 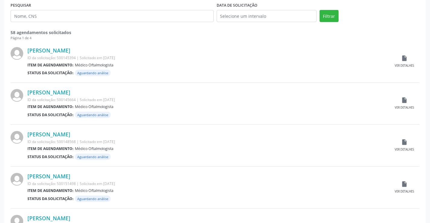 What do you see at coordinates (112, 16) in the screenshot?
I see `input: Nome, CNS` at bounding box center [112, 16].